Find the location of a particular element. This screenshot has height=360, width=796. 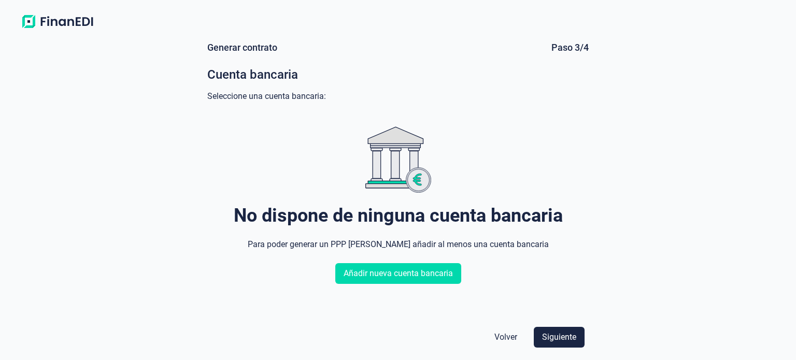

button: Siguiente is located at coordinates (559, 337).